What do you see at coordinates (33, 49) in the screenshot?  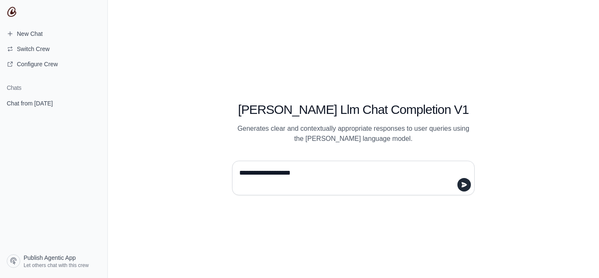 I see `span: Switch Crew` at bounding box center [33, 49].